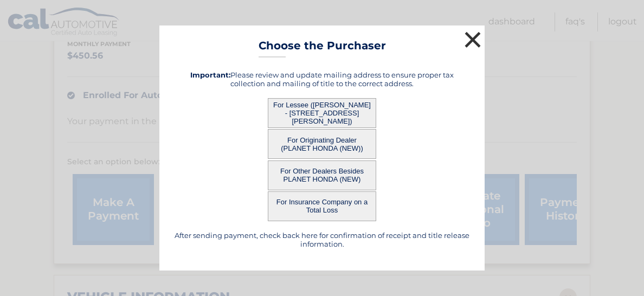 Image resolution: width=644 pixels, height=296 pixels. I want to click on button: For Other Dealers Besides PLANET HONDA (NEW), so click(322, 175).